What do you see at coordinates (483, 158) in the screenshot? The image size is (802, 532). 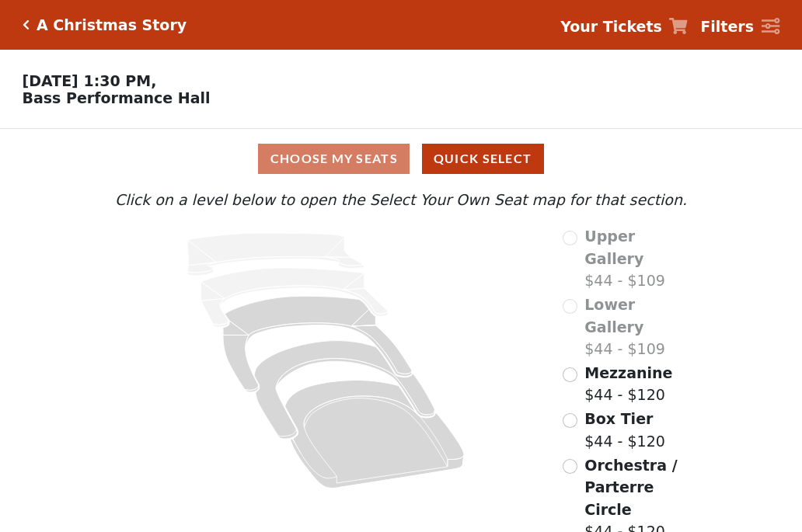 I see `button: Quick Select` at bounding box center [483, 158].